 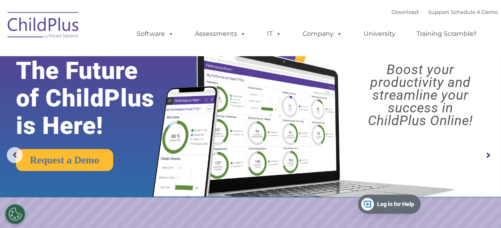 I want to click on a: Download, so click(x=405, y=12).